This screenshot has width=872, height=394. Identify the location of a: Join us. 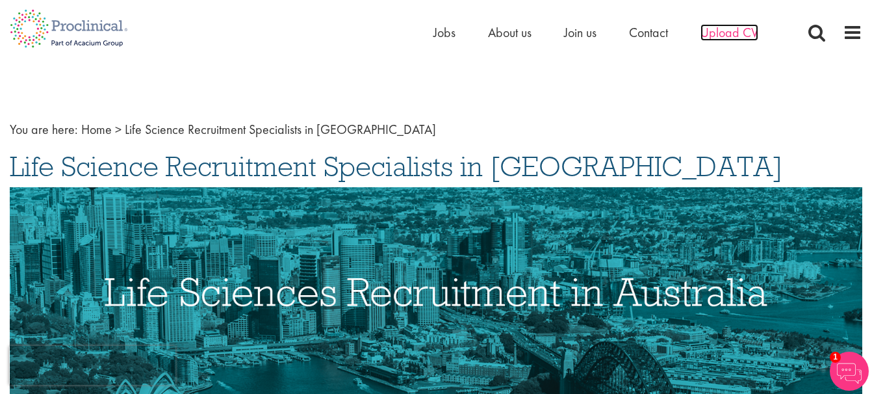
(580, 32).